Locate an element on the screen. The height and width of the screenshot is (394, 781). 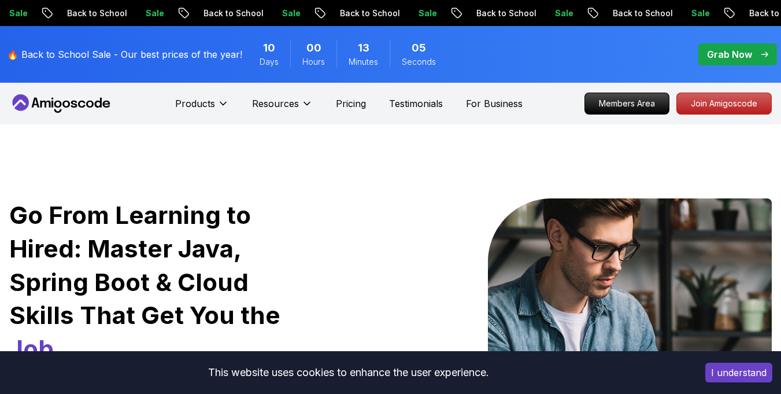
a: Members Area is located at coordinates (627, 103).